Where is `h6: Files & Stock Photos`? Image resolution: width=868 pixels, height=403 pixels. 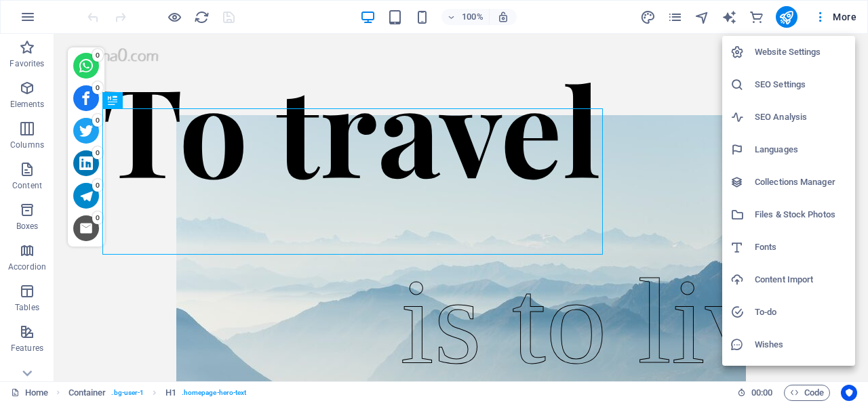 h6: Files & Stock Photos is located at coordinates (800, 215).